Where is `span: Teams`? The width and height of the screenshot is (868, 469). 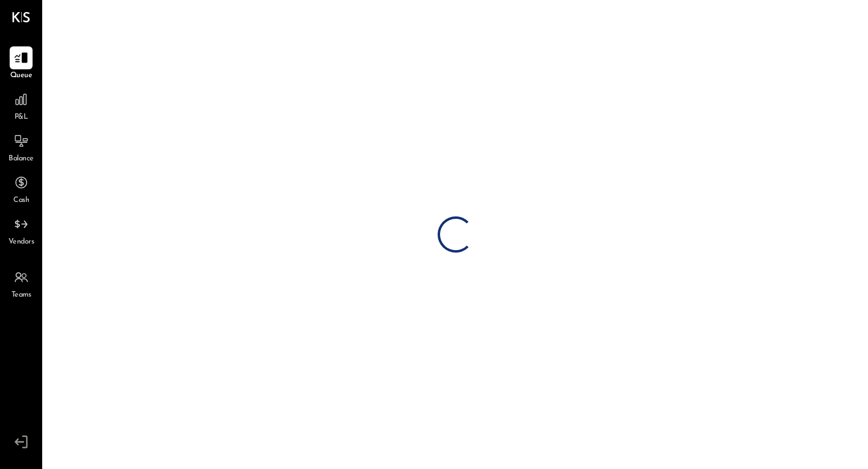 span: Teams is located at coordinates (21, 296).